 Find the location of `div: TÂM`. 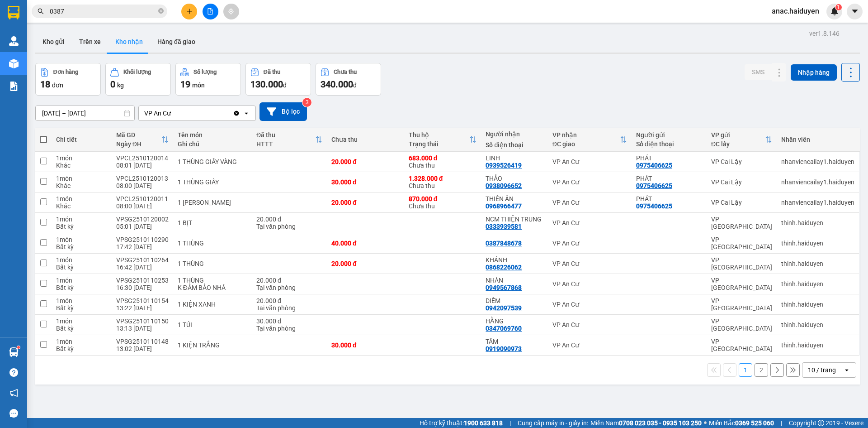

div: TÂM is located at coordinates (514, 341).